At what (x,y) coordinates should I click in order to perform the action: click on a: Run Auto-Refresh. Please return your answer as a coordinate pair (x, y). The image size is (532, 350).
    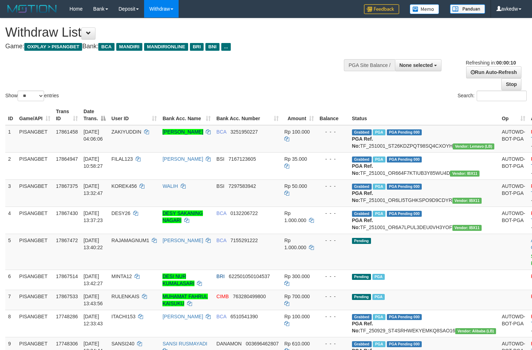
    Looking at the image, I should click on (494, 72).